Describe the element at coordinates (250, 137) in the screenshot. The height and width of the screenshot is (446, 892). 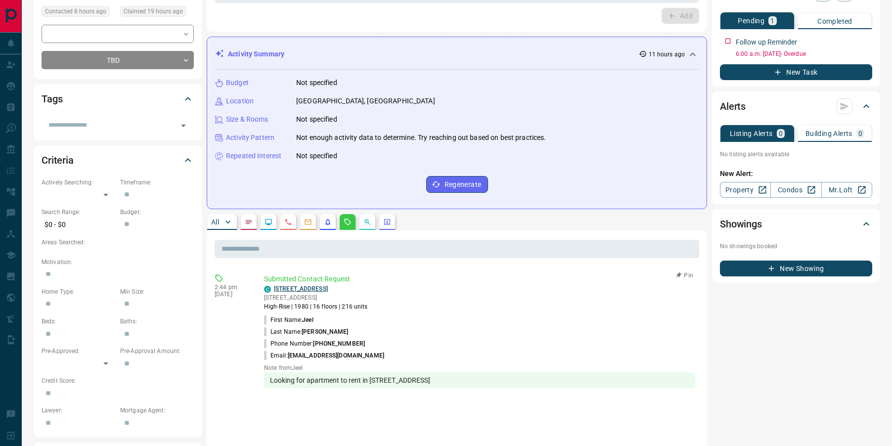
I see `p: Activity Pattern` at that location.